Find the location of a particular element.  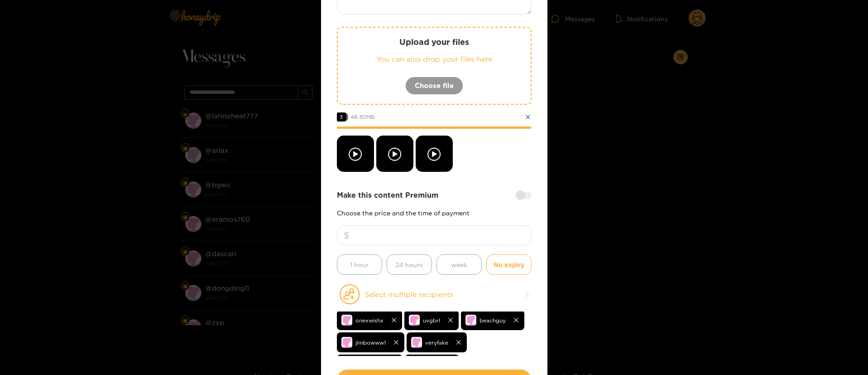

strong: Make this content Premium is located at coordinates (388, 195).